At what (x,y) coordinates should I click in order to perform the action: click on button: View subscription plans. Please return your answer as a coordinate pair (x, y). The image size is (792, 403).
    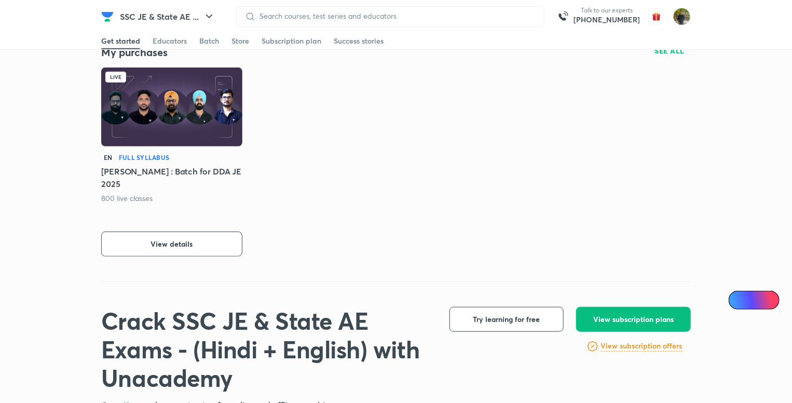
    Looking at the image, I should click on (633, 319).